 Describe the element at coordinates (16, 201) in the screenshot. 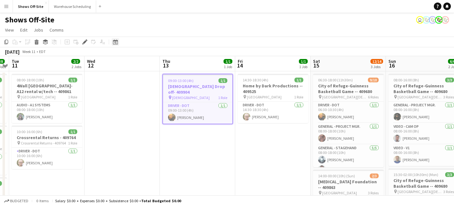

I see `button: Budgeted` at that location.